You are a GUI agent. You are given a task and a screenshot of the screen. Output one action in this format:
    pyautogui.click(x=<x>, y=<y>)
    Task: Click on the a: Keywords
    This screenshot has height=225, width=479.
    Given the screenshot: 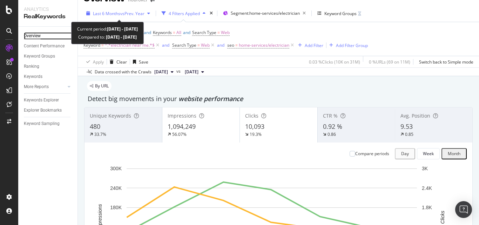 What is the action you would take?
    pyautogui.click(x=48, y=77)
    